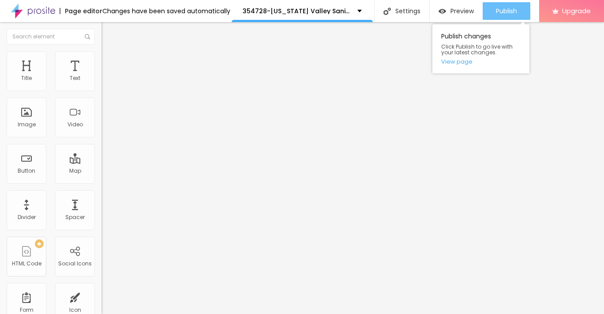 Image resolution: width=604 pixels, height=314 pixels. What do you see at coordinates (75, 124) in the screenshot?
I see `div: Video` at bounding box center [75, 124].